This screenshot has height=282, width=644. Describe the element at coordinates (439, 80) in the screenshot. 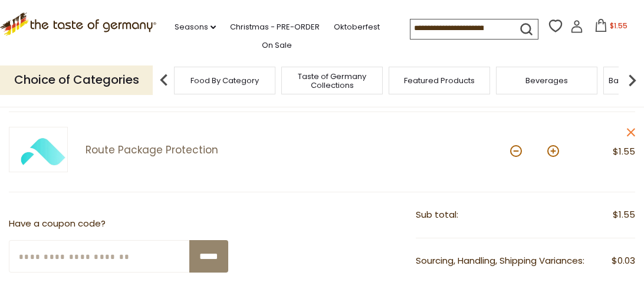

I see `a: Featured Products` at that location.